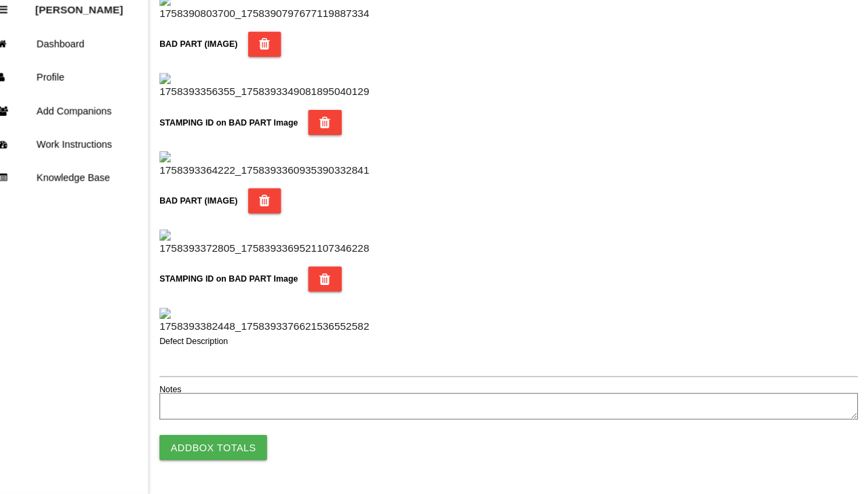  What do you see at coordinates (85, 56) in the screenshot?
I see `a: Dashboard` at bounding box center [85, 56].